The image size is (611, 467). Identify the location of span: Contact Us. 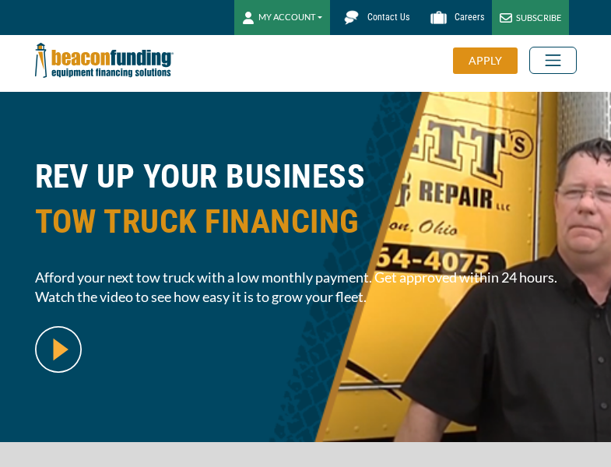
(389, 17).